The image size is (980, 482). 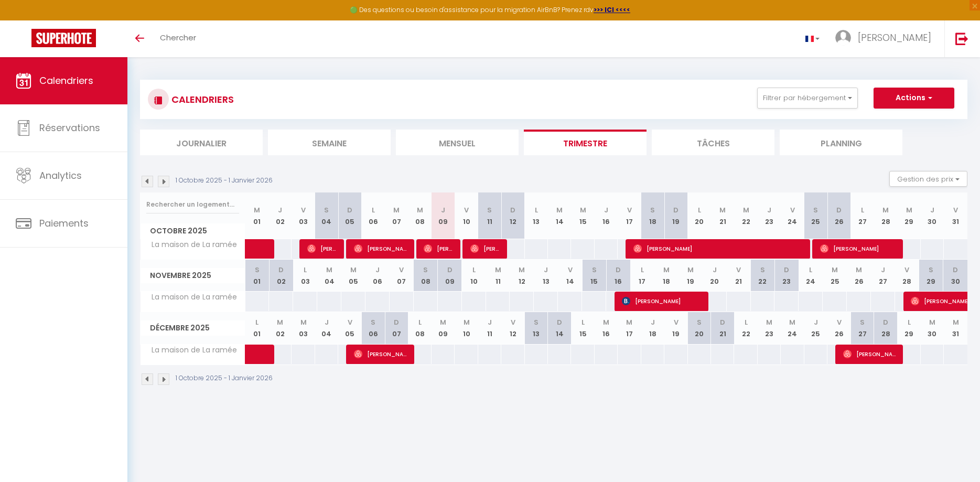 What do you see at coordinates (326, 328) in the screenshot?
I see `th: 04` at bounding box center [326, 328].